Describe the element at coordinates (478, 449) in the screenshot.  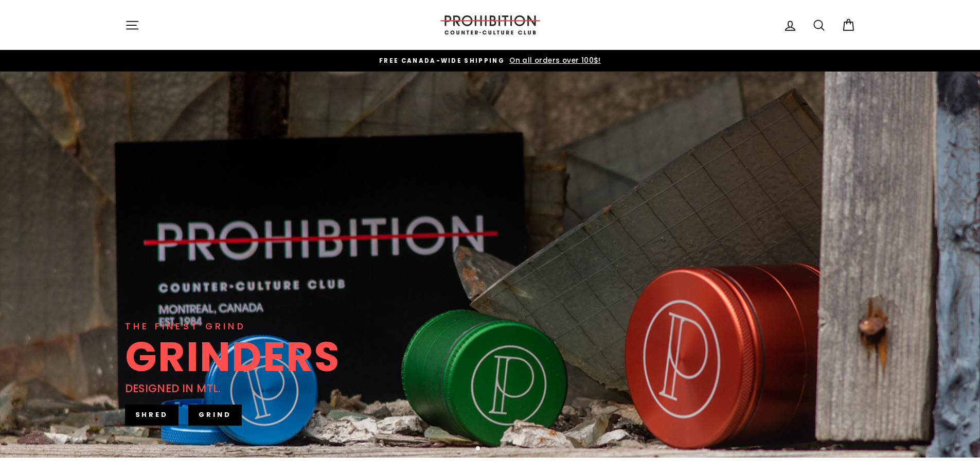
I see `button: 1` at that location.